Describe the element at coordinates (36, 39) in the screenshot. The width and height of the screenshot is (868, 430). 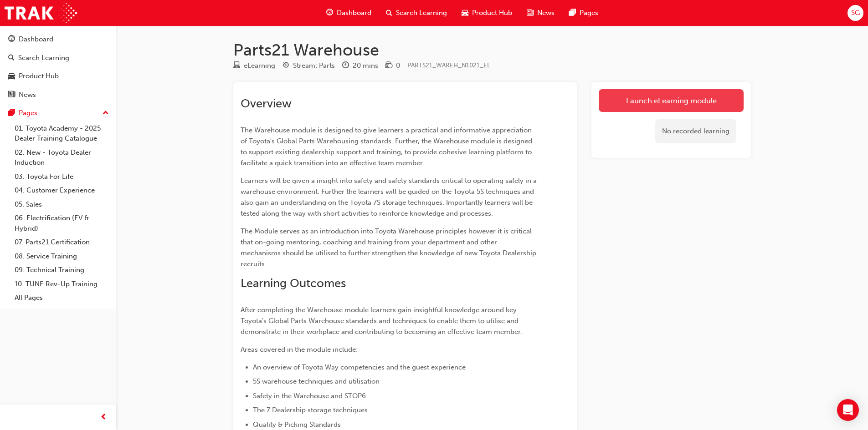
I see `div: Dashboard` at that location.